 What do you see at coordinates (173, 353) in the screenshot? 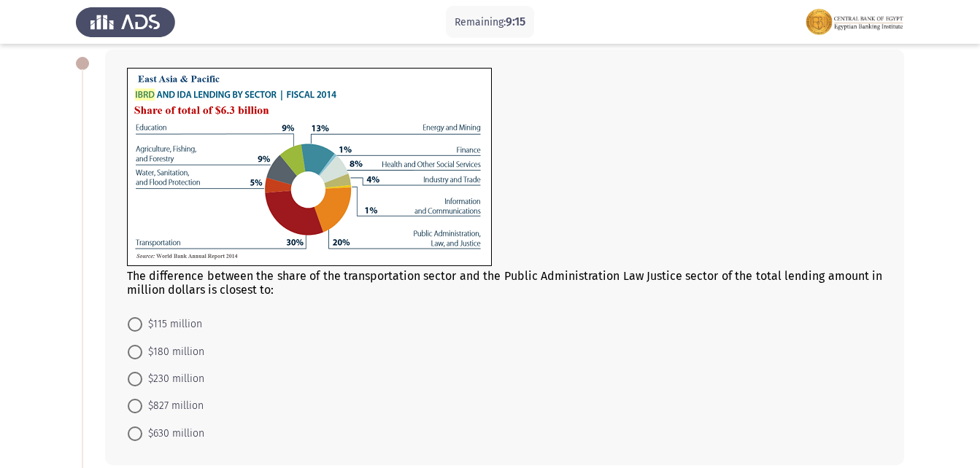
I see `span: $180 million` at bounding box center [173, 353].